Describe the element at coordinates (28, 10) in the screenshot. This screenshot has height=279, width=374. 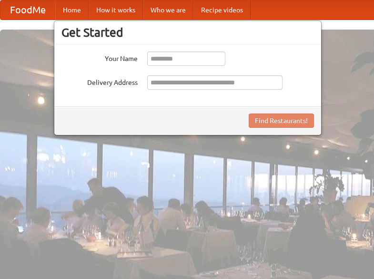
I see `a: FoodMe` at that location.